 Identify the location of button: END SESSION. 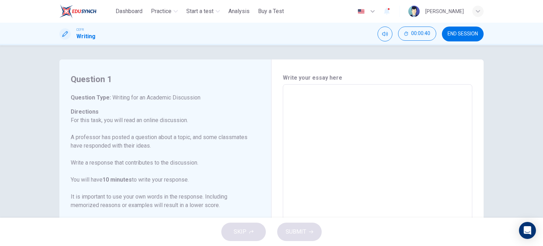
(462, 34).